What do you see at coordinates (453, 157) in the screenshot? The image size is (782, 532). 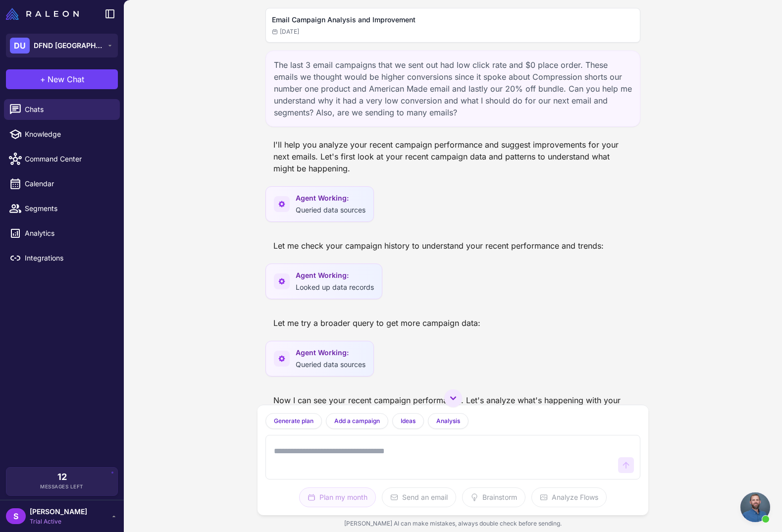 I see `div: I'll help you analyze your recent campaign performance and suggest improvements for your next ema...` at bounding box center [453, 157].